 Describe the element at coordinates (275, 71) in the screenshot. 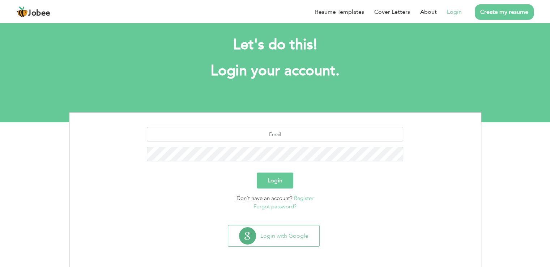

I see `h1: Login your account.` at that location.